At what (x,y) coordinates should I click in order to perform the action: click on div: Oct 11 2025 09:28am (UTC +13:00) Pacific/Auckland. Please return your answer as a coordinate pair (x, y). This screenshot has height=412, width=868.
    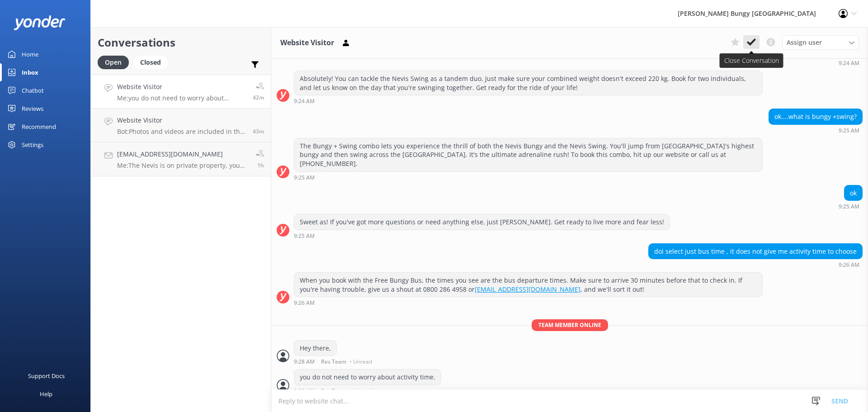
    Looking at the image, I should click on (334, 361).